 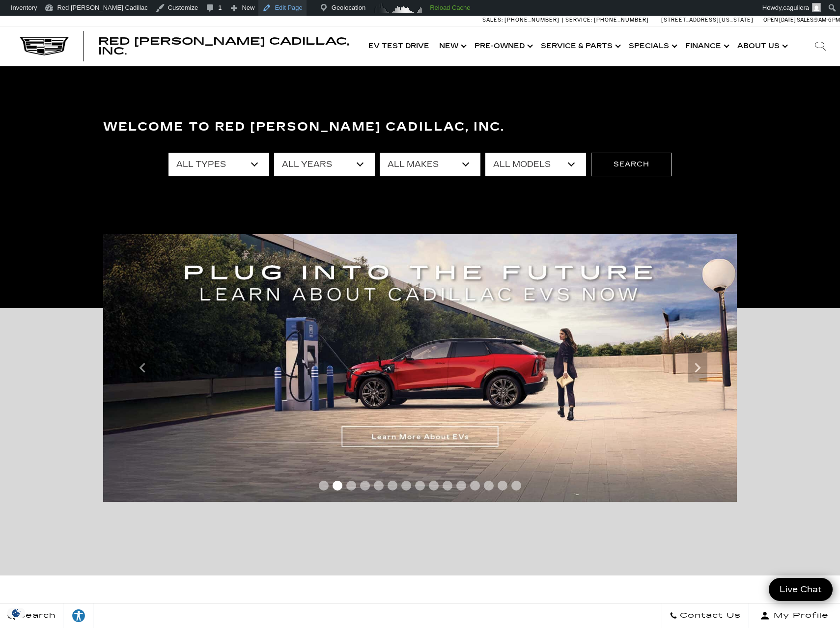 I want to click on select: Filter by make, so click(x=430, y=165).